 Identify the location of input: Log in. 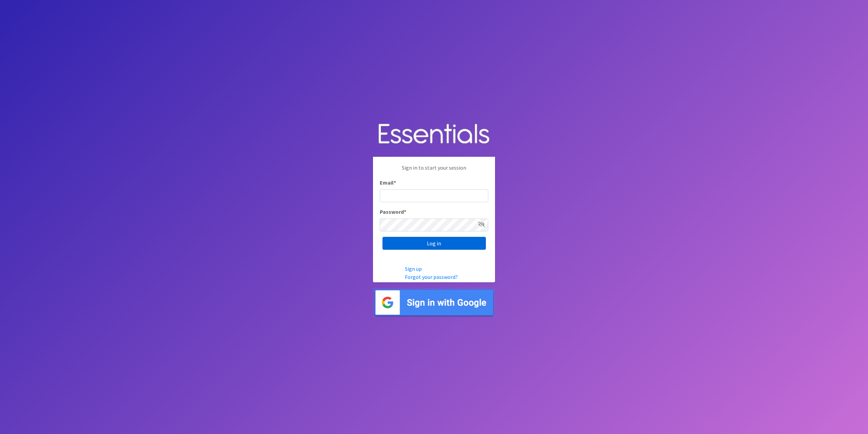
(434, 243).